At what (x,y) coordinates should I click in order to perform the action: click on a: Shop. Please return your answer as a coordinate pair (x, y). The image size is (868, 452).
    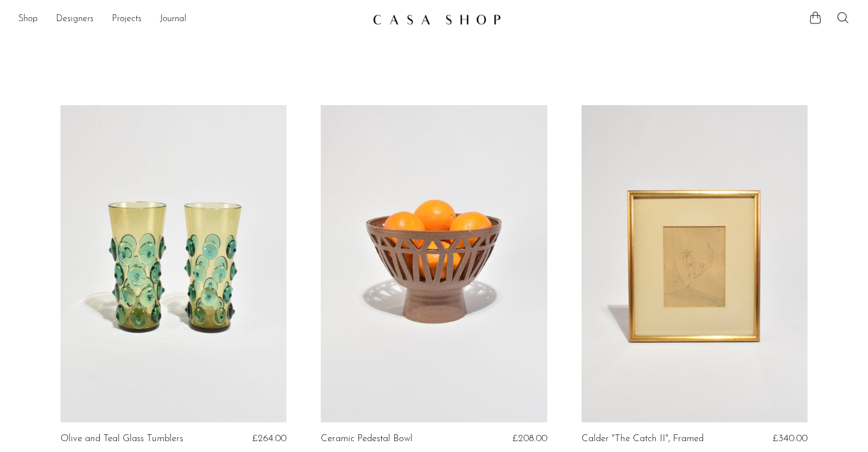
    Looking at the image, I should click on (28, 19).